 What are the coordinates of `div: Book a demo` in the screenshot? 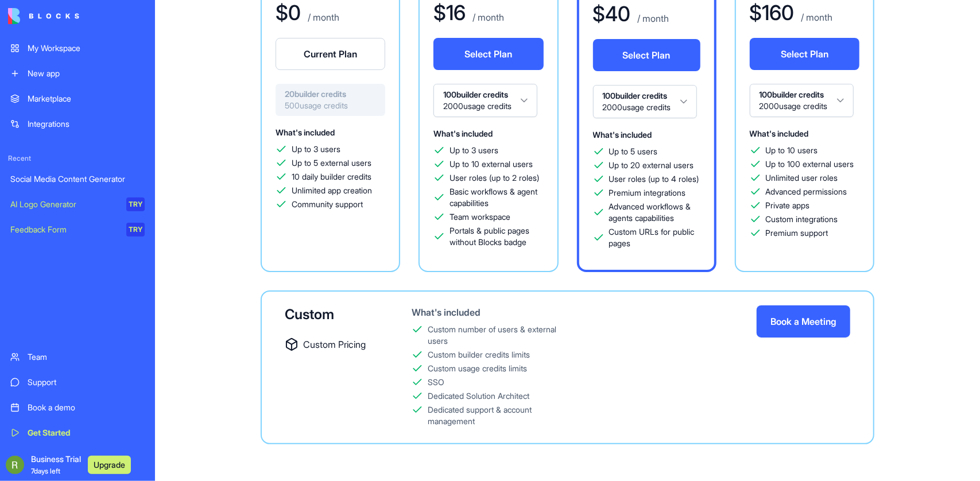 It's located at (86, 407).